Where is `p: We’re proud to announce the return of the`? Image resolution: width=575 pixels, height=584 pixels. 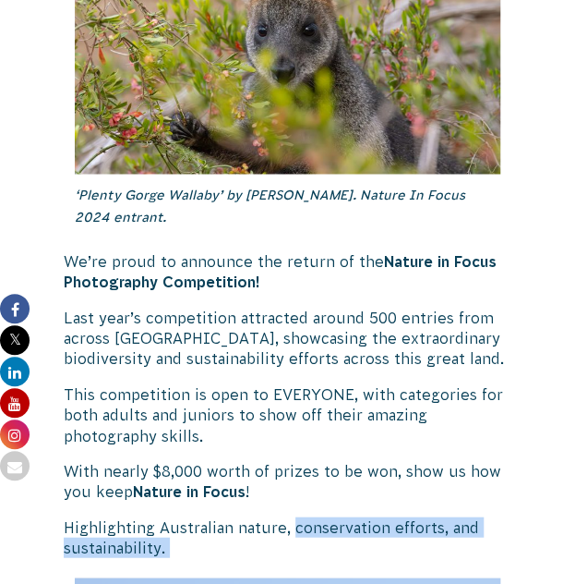 p: We’re proud to announce the return of the is located at coordinates (287, 271).